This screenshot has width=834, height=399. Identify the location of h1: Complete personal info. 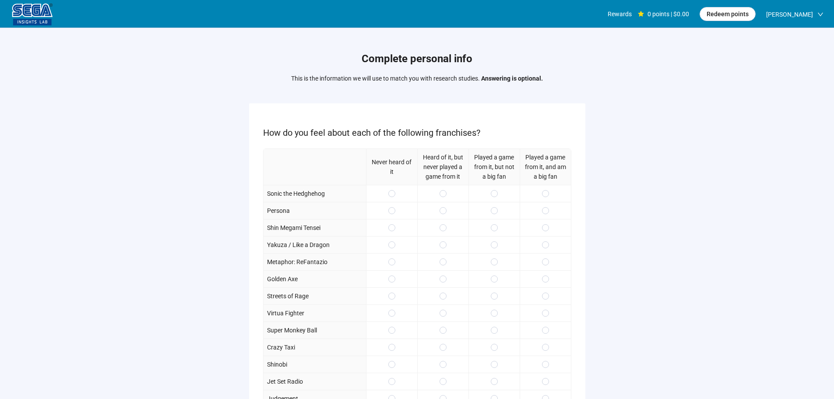
(417, 59).